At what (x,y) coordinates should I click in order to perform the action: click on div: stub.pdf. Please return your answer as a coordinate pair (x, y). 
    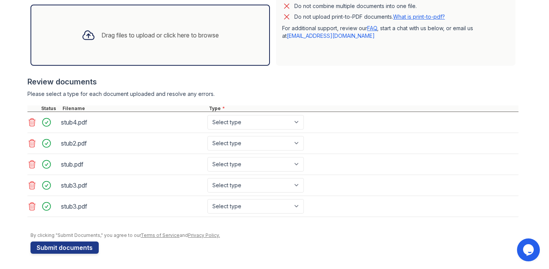
    Looking at the image, I should click on (133, 164).